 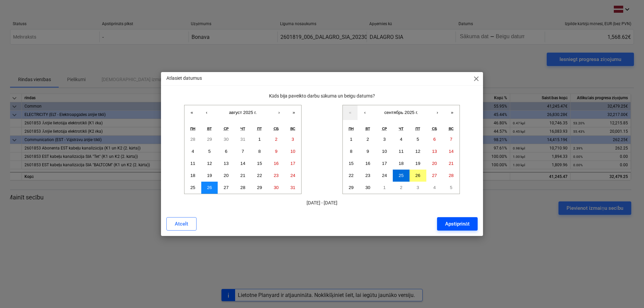 I want to click on button: 25 августа 2025 г., so click(x=193, y=188).